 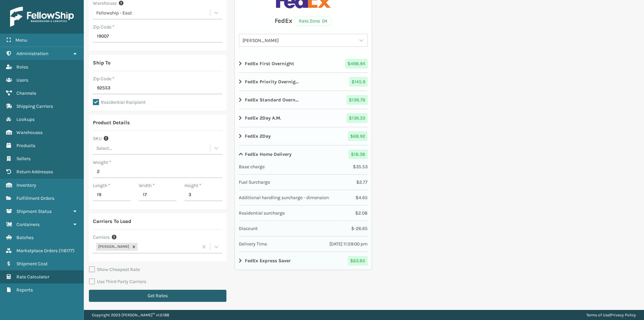 What do you see at coordinates (284, 21) in the screenshot?
I see `div: FedEx` at bounding box center [284, 21].